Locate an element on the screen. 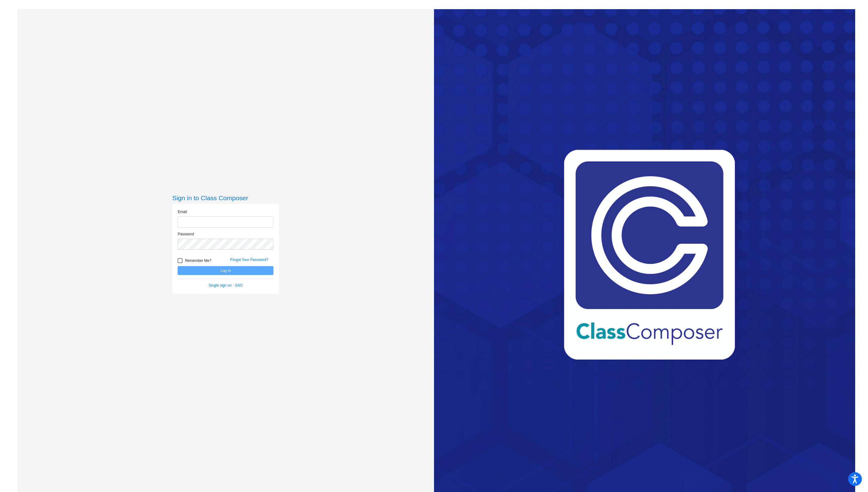 The height and width of the screenshot is (492, 868). span: Remember Me? is located at coordinates (198, 261).